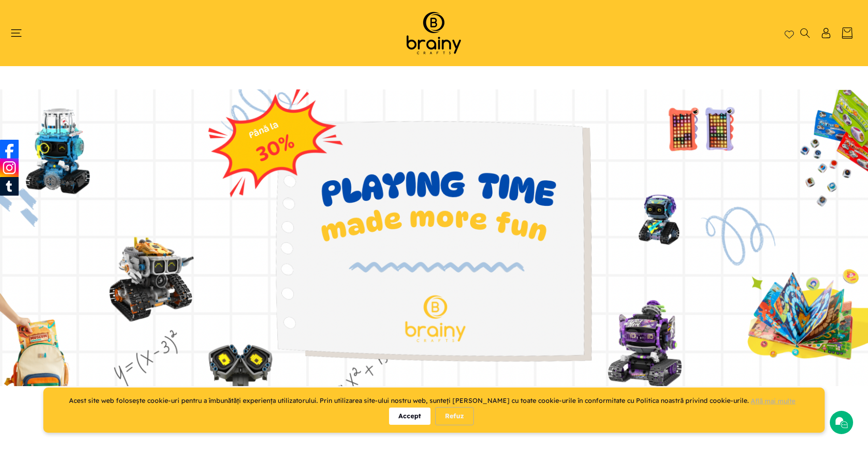 The image size is (868, 449). I want to click on a: Wishlist page link, so click(789, 33).